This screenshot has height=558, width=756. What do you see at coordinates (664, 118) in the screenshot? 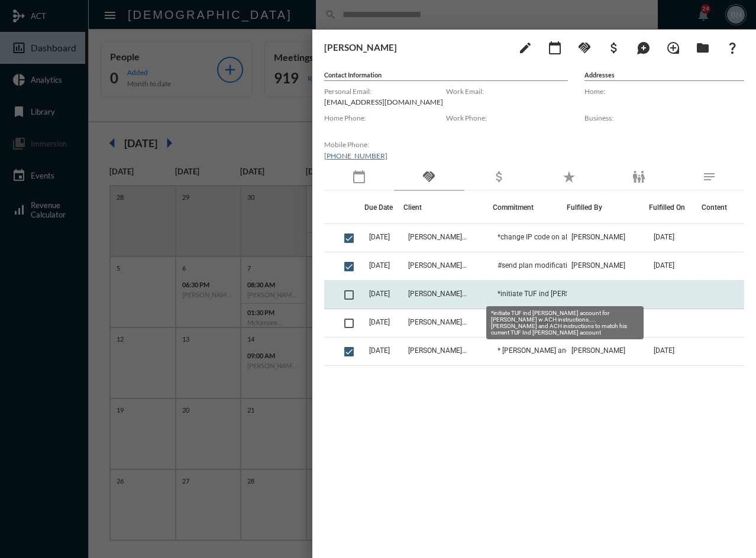
I see `label: Business:` at bounding box center [664, 118].